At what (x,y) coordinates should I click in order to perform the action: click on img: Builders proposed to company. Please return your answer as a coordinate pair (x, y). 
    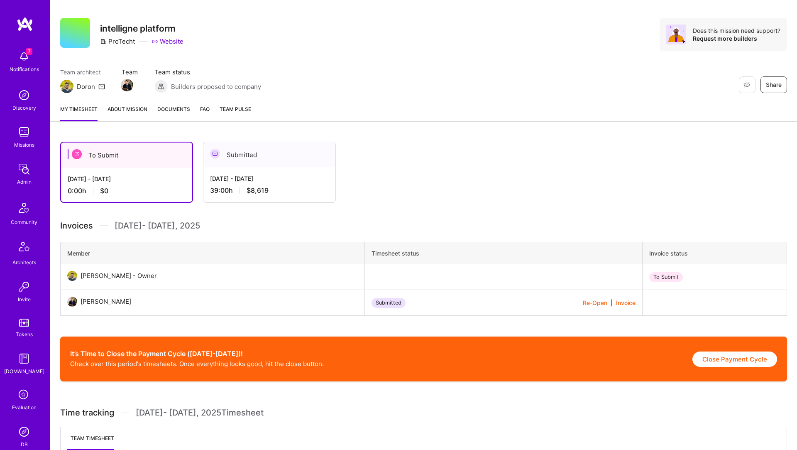
    Looking at the image, I should click on (161, 86).